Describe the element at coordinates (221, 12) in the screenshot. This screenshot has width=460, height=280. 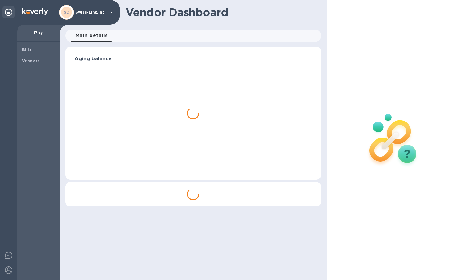
I see `h1: Vendor Dashboard` at that location.